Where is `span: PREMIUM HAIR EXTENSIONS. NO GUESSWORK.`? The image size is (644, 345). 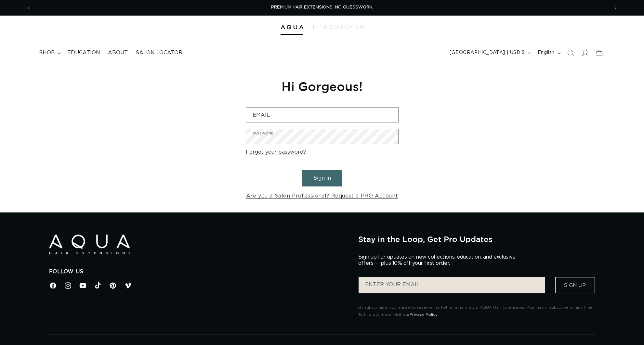 span: PREMIUM HAIR EXTENSIONS. NO GUESSWORK. is located at coordinates (322, 7).